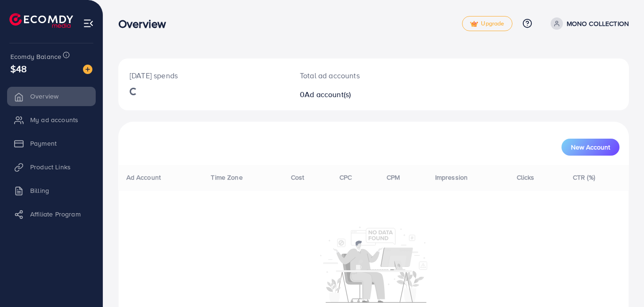 This screenshot has height=307, width=644. Describe the element at coordinates (18, 68) in the screenshot. I see `span: $48` at that location.